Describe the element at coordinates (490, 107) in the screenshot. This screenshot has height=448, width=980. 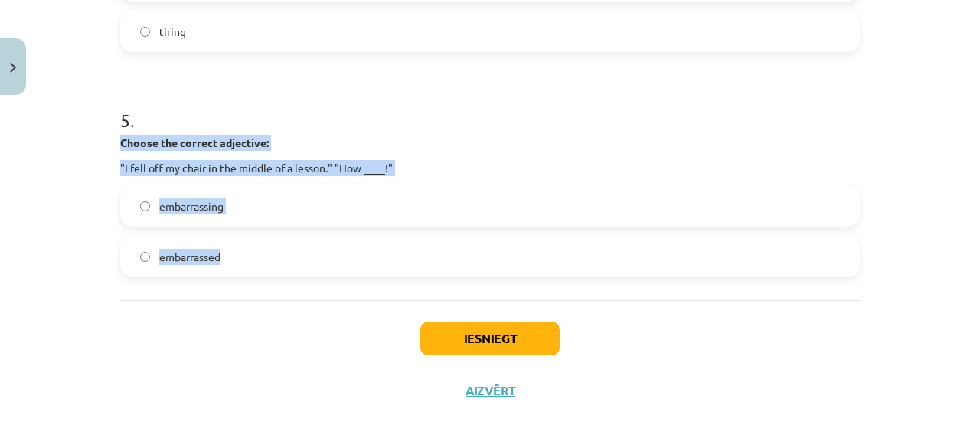
I see `h1: 5 .` at that location.